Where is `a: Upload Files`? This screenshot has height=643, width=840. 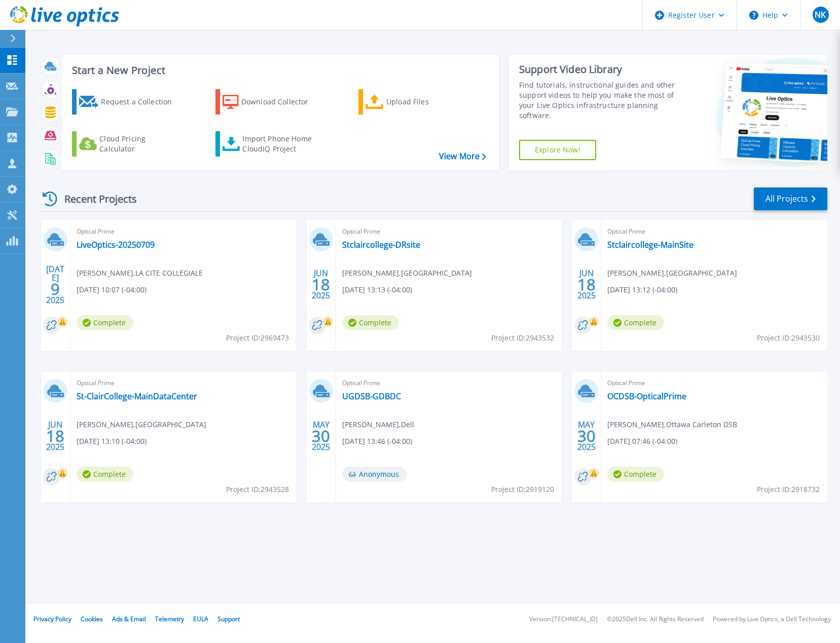
a: Upload Files is located at coordinates (415, 102).